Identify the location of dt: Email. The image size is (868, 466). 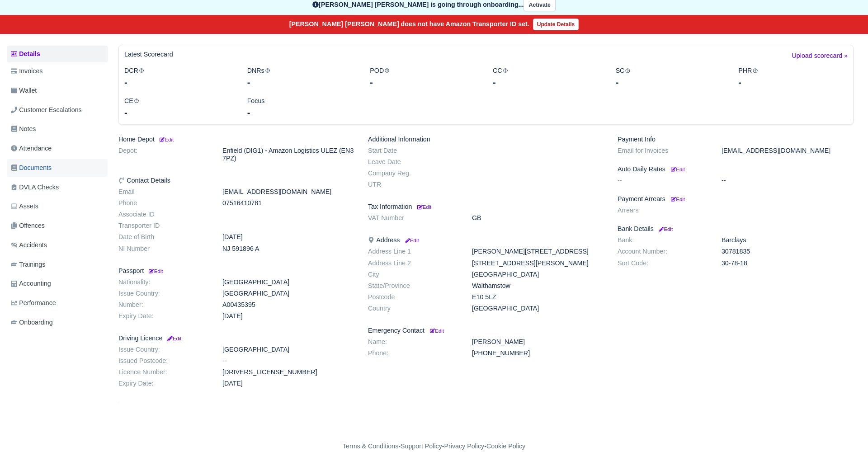
(164, 192).